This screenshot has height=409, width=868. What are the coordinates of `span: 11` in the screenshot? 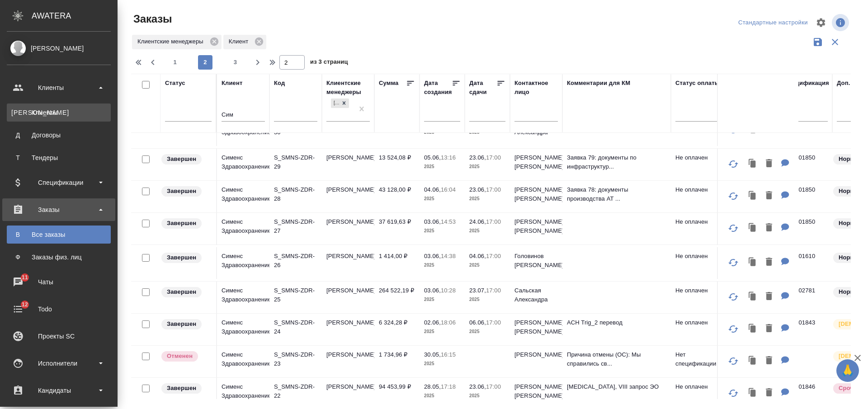 It's located at (25, 278).